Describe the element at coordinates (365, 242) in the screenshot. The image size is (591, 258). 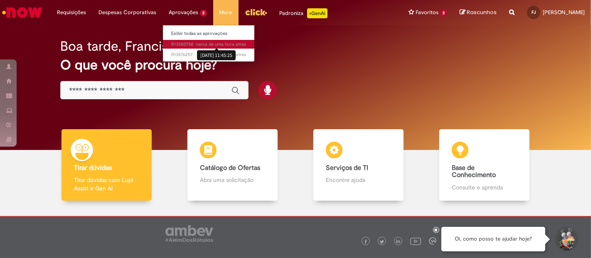
I see `img: logo_footer_facebook.png` at that location.